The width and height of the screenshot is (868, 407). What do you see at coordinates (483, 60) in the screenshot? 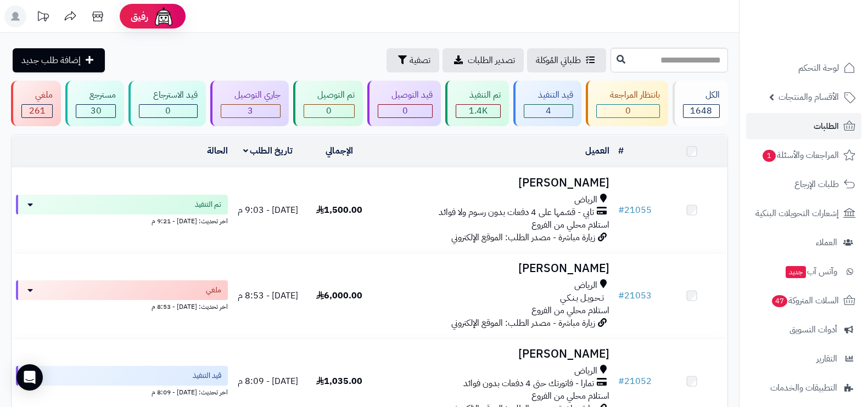
I see `a: تصدير الطلبات` at bounding box center [483, 60].